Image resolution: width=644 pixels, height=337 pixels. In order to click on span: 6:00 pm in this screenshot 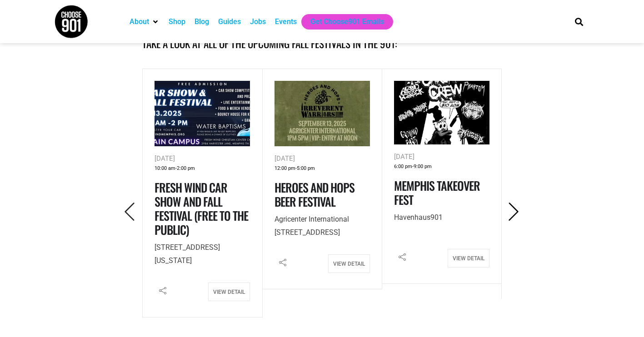, I will do `click(403, 167)`.